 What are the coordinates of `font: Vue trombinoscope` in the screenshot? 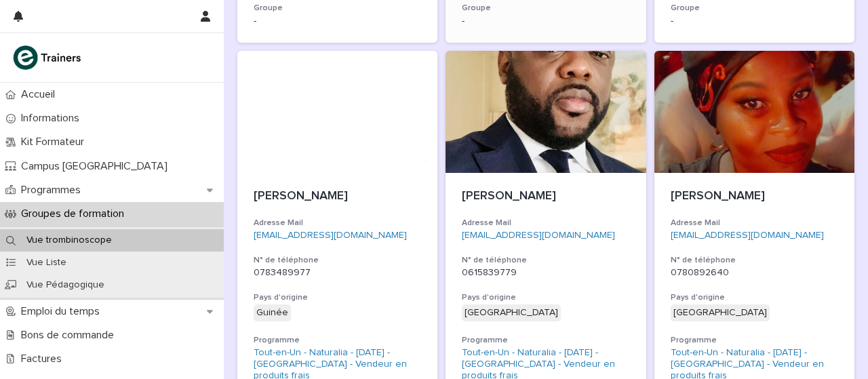 It's located at (69, 240).